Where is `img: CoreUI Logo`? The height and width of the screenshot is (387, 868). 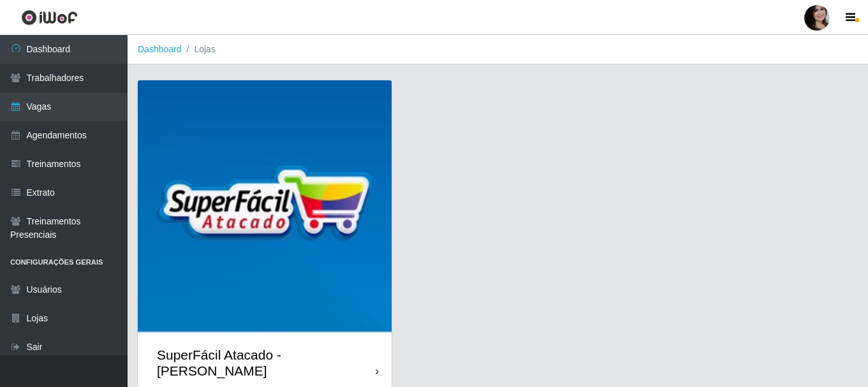 img: CoreUI Logo is located at coordinates (49, 17).